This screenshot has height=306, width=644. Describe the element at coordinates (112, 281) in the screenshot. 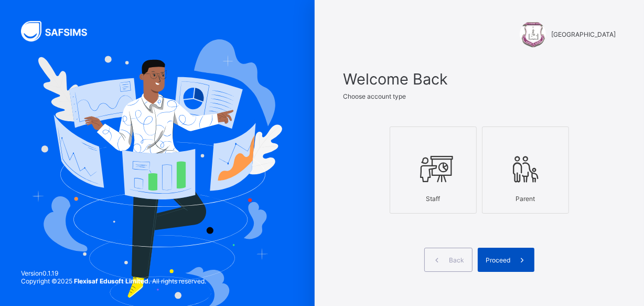

I see `strong: Flexisaf Edusoft Limited.` at that location.